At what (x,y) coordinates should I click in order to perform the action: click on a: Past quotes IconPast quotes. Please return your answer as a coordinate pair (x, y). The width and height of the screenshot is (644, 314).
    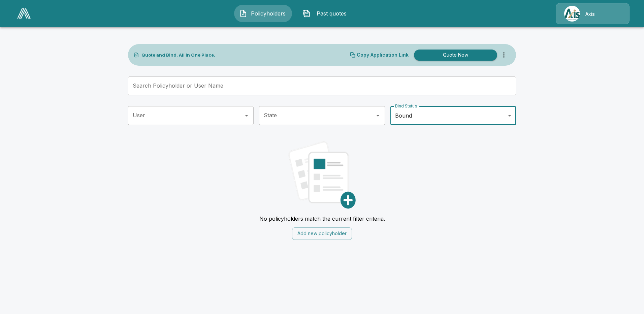
    Looking at the image, I should click on (326, 13).